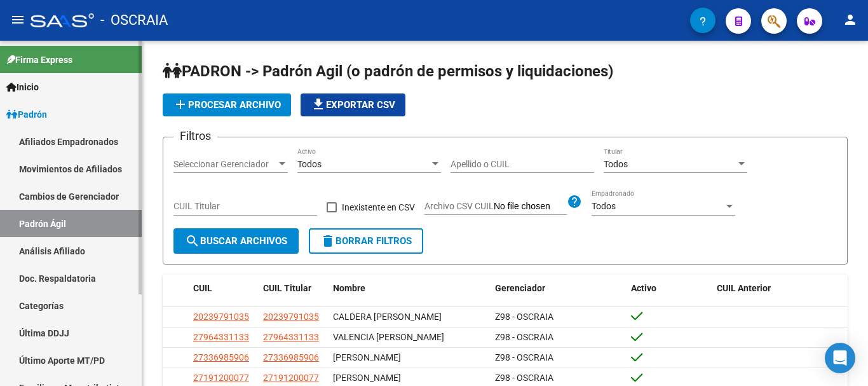 The width and height of the screenshot is (868, 386). Describe the element at coordinates (293, 288) in the screenshot. I see `datatable-header-cell: CUIL Titular` at that location.